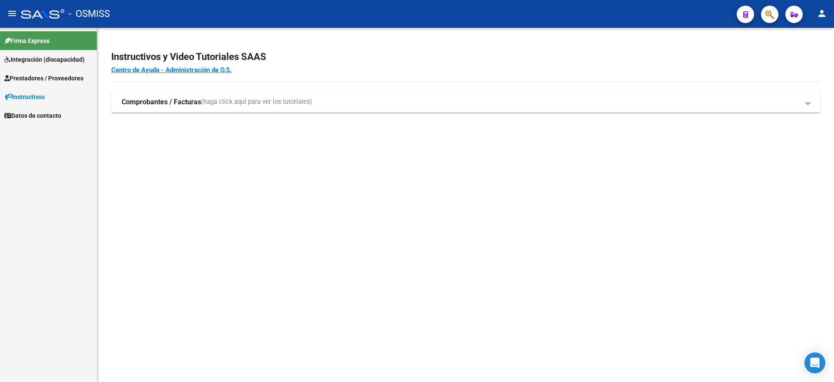  Describe the element at coordinates (44, 59) in the screenshot. I see `span: Integración (discapacidad)` at that location.